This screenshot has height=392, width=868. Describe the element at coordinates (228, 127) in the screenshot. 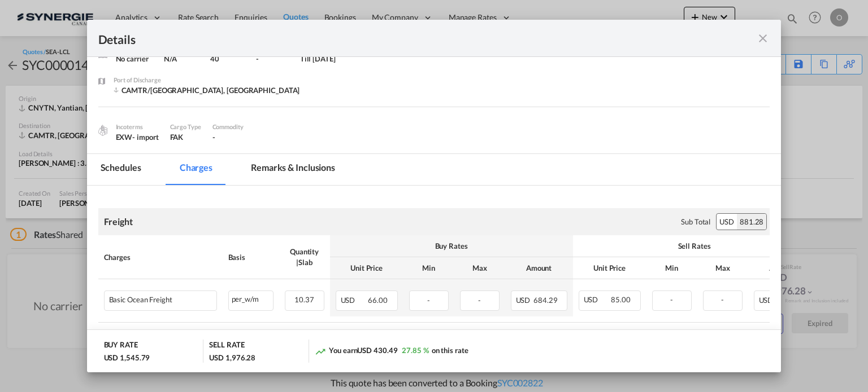

I see `div: Commodity` at that location.